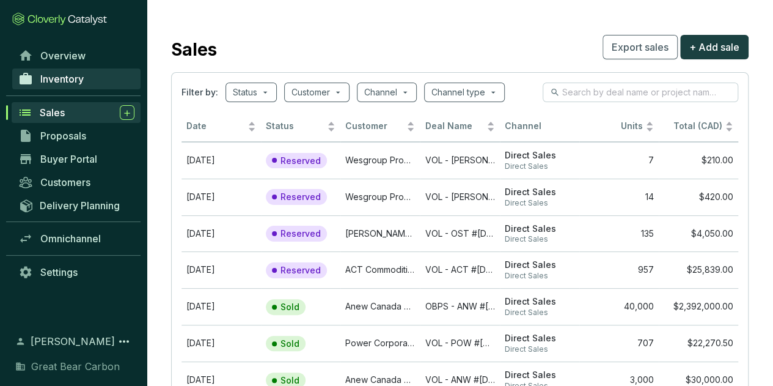  I want to click on td: Sep 05 2025, so click(221, 343).